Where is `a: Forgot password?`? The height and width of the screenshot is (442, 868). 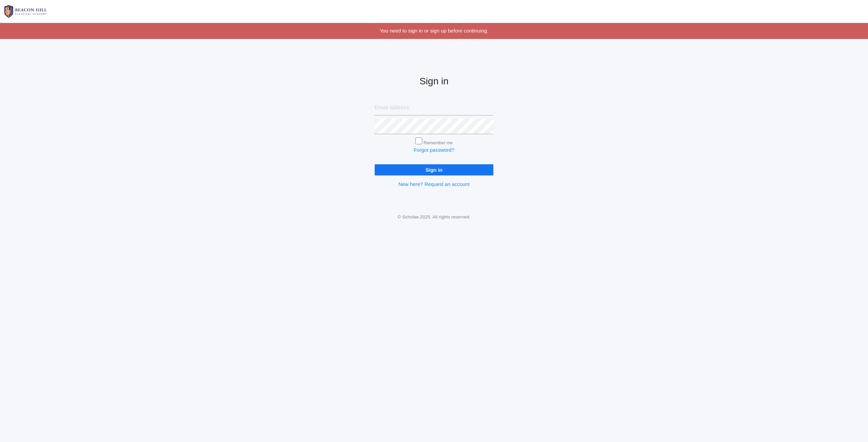 a: Forgot password? is located at coordinates (434, 150).